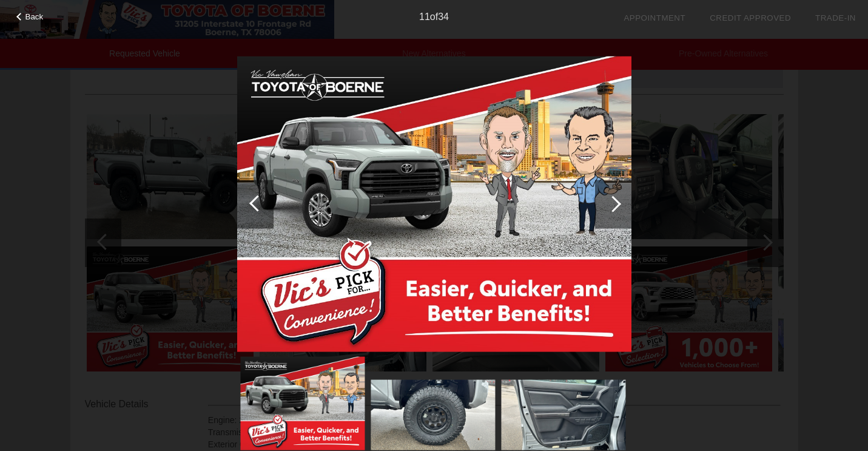  What do you see at coordinates (655, 17) in the screenshot?
I see `a: Appointment` at bounding box center [655, 17].